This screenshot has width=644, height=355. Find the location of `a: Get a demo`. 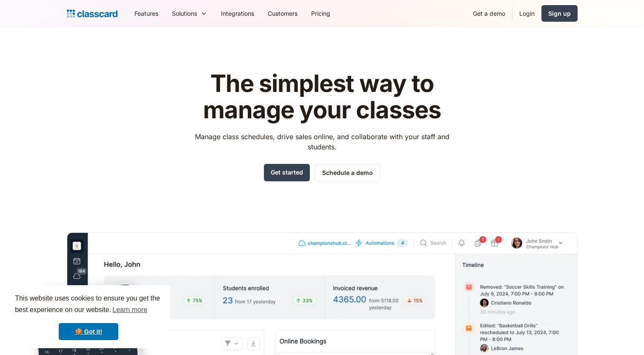

a: Get a demo is located at coordinates (489, 13).